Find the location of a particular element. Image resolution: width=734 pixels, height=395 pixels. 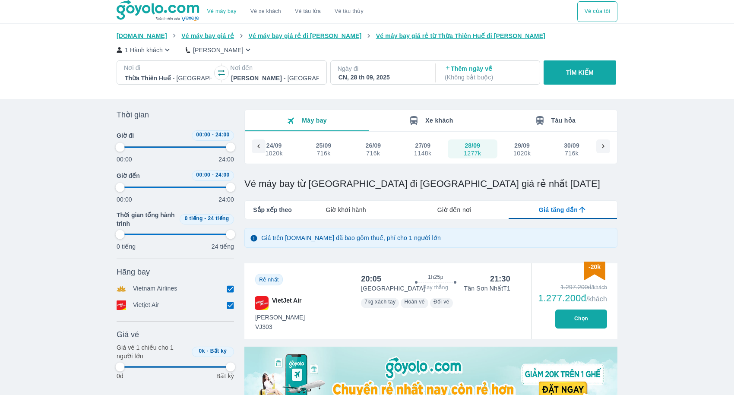

p: Vietnam Airlines is located at coordinates (155, 289).